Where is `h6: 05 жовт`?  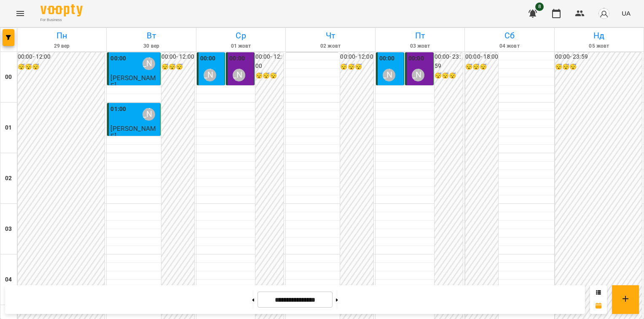
h6: 05 жовт is located at coordinates (599, 46).